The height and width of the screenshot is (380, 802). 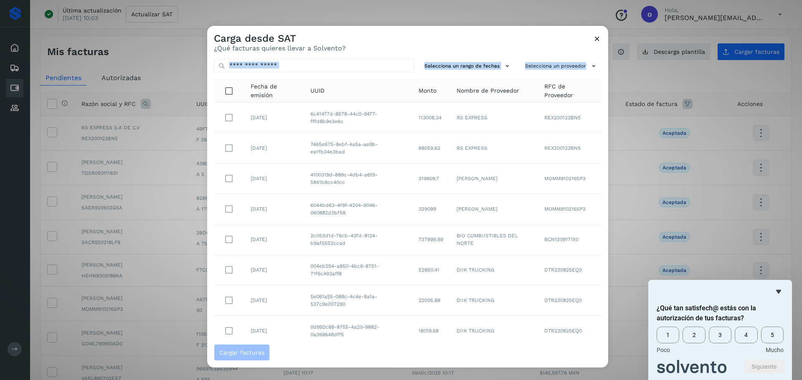 What do you see at coordinates (720, 335) in the screenshot?
I see `span: 3` at bounding box center [720, 335].